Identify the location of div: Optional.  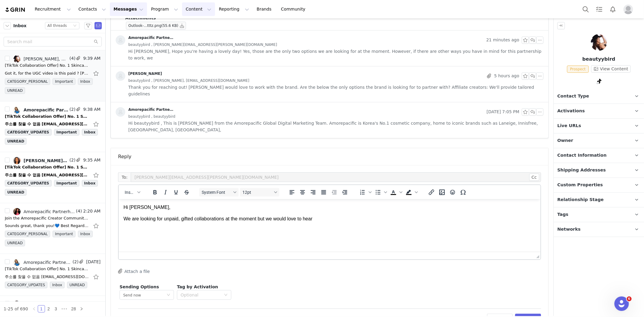
(201, 295).